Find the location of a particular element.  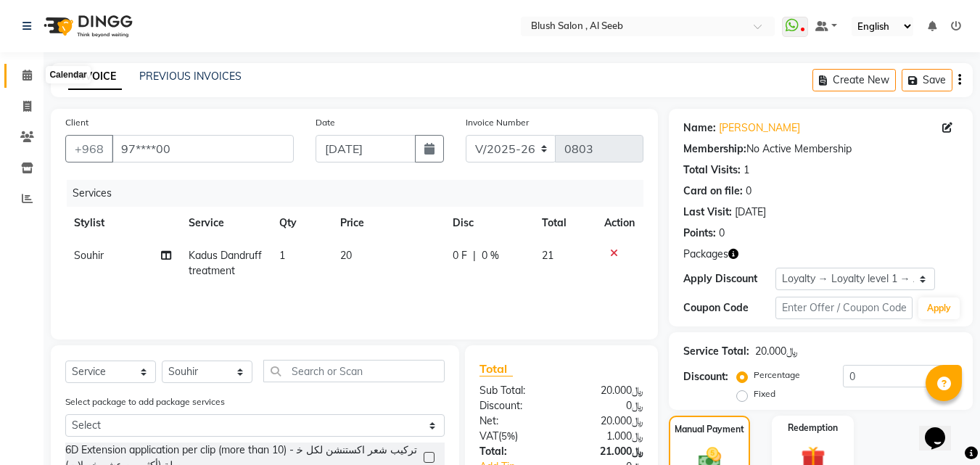

img: logo is located at coordinates (86, 26).